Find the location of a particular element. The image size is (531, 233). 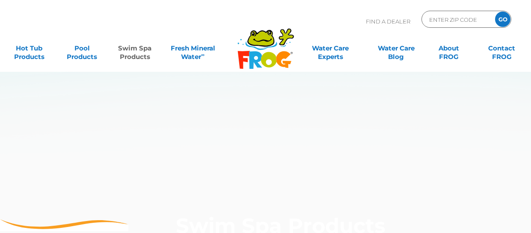

a: ContactFROG is located at coordinates (502, 48).